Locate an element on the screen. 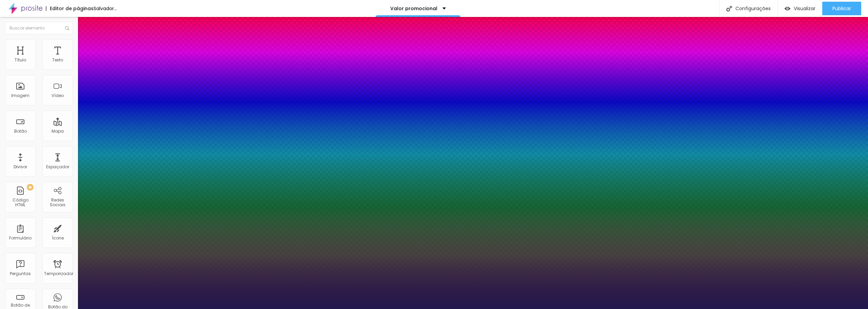 This screenshot has height=309, width=868. font: Publicar is located at coordinates (841, 9).